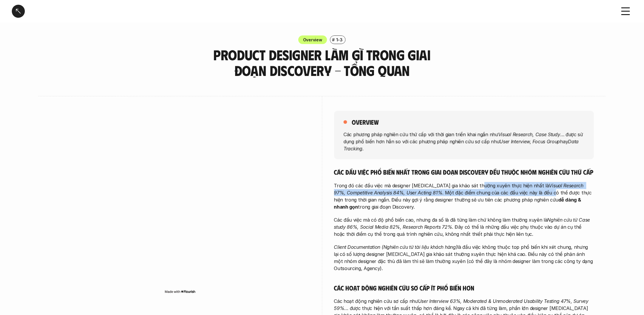 The height and width of the screenshot is (315, 644). What do you see at coordinates (464, 141) in the screenshot?
I see `p: Các phương pháp nghiên cứu thứ cấp với thời gian triển khai ngắn như … được sử dụng phổ biến hơn ...` at bounding box center [464, 141].